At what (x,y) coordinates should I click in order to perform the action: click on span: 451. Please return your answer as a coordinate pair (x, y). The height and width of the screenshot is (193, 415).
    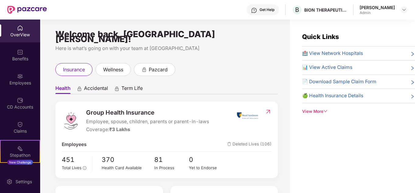
    Looking at the image, I should click on (75, 159).